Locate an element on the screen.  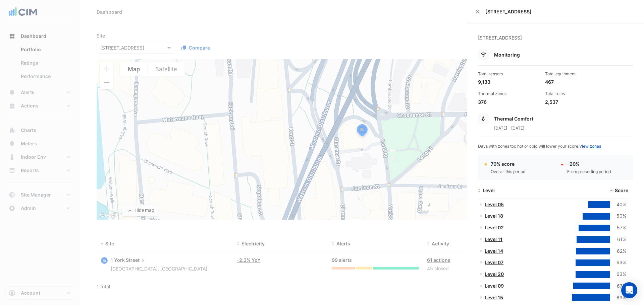
div: 61% is located at coordinates (618, 240).